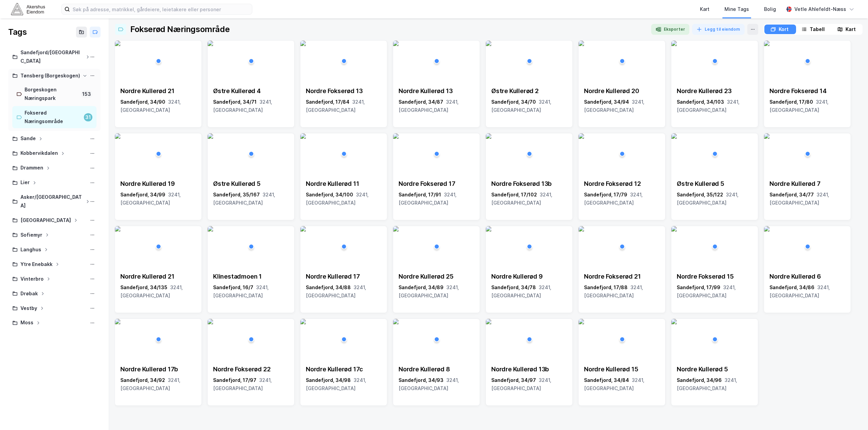 The height and width of the screenshot is (430, 868). What do you see at coordinates (51, 94) in the screenshot?
I see `div: Borgeskogen Næringspark` at bounding box center [51, 94].